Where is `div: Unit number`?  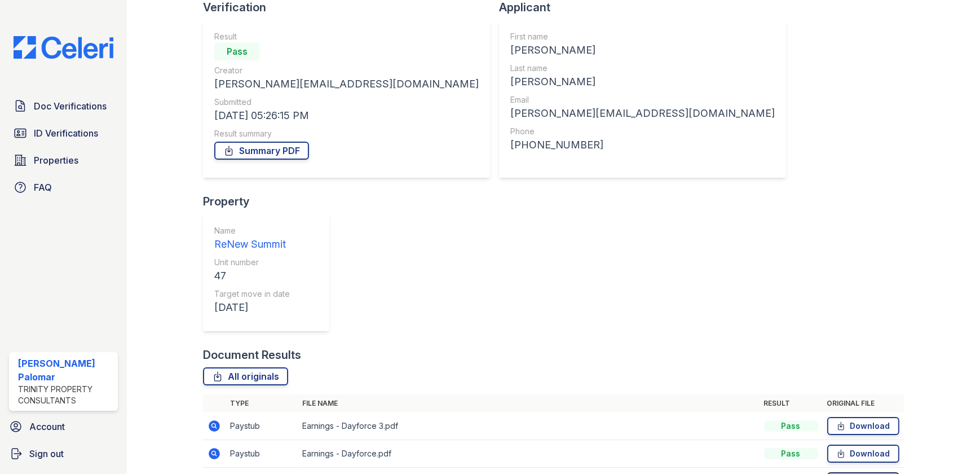
div: Unit number is located at coordinates (252, 262).